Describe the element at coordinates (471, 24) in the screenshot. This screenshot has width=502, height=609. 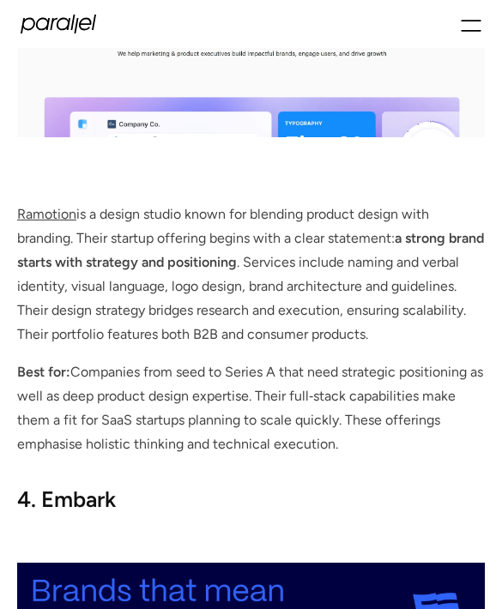
I see `div: menu` at that location.